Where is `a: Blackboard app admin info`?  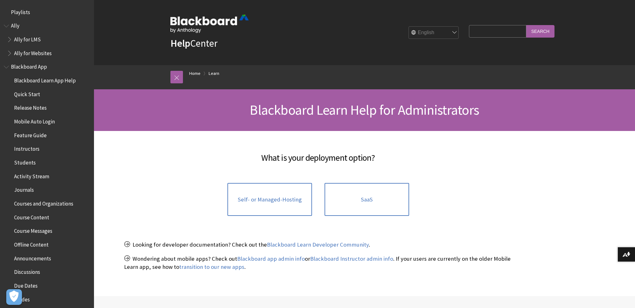
a: Blackboard app admin info is located at coordinates (271, 259).